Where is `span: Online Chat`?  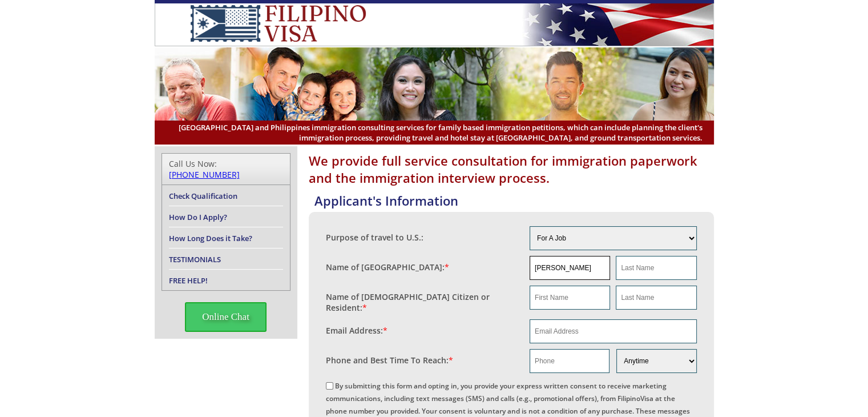
span: Online Chat is located at coordinates (225, 317).